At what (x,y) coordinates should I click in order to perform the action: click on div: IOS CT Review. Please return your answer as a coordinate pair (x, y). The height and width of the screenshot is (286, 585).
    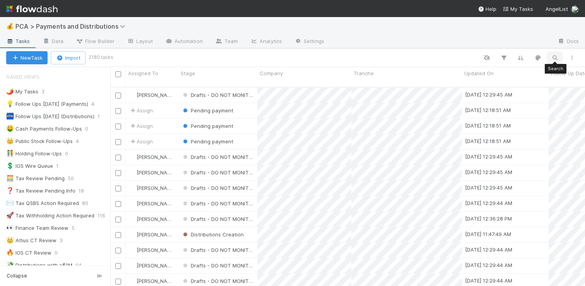
    Looking at the image, I should click on (29, 252).